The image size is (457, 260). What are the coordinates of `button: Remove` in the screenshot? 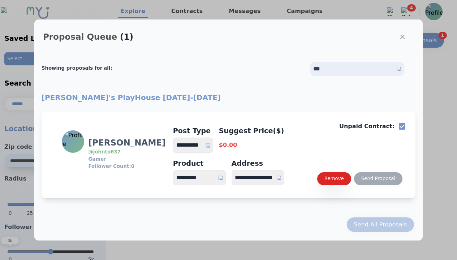 It's located at (334, 179).